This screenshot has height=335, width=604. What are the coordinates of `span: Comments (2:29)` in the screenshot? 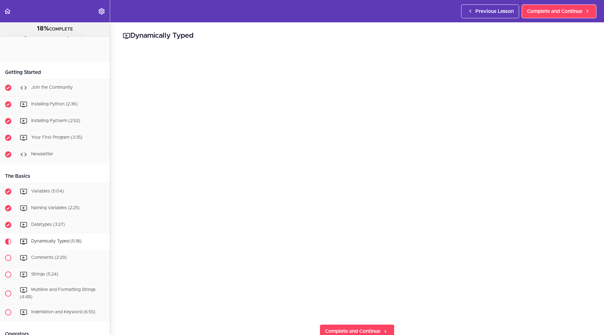 It's located at (49, 257).